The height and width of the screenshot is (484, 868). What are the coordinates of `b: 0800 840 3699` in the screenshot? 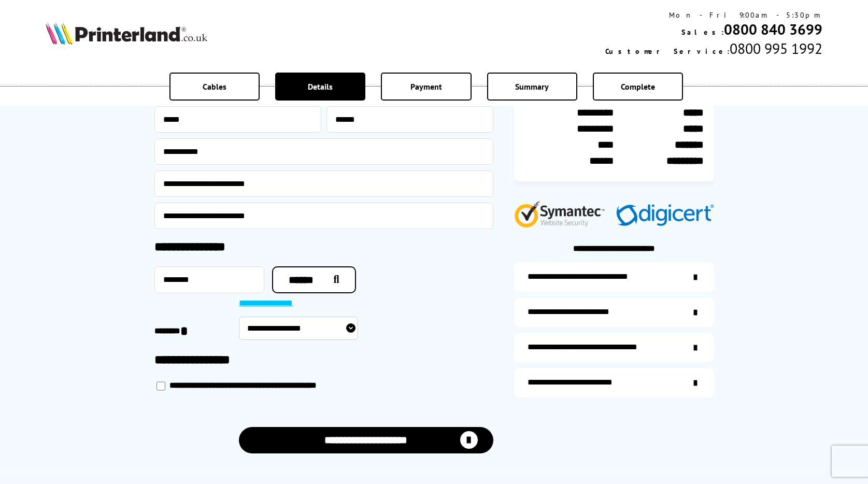 It's located at (773, 29).